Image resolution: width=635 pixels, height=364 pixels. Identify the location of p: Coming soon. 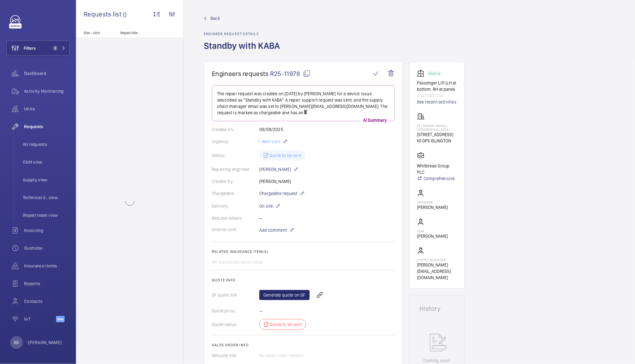
(436, 360).